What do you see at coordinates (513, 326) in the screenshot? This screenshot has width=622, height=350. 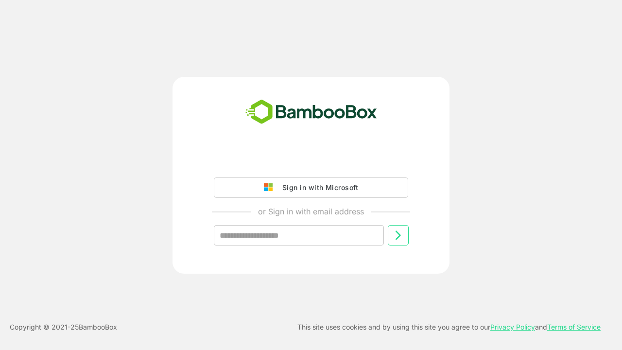 I see `a: Privacy Policy` at bounding box center [513, 326].